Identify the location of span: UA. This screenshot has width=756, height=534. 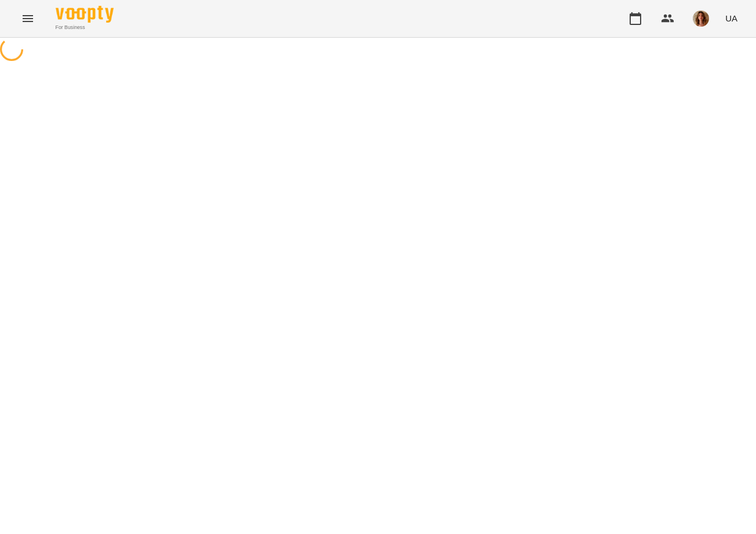
(731, 18).